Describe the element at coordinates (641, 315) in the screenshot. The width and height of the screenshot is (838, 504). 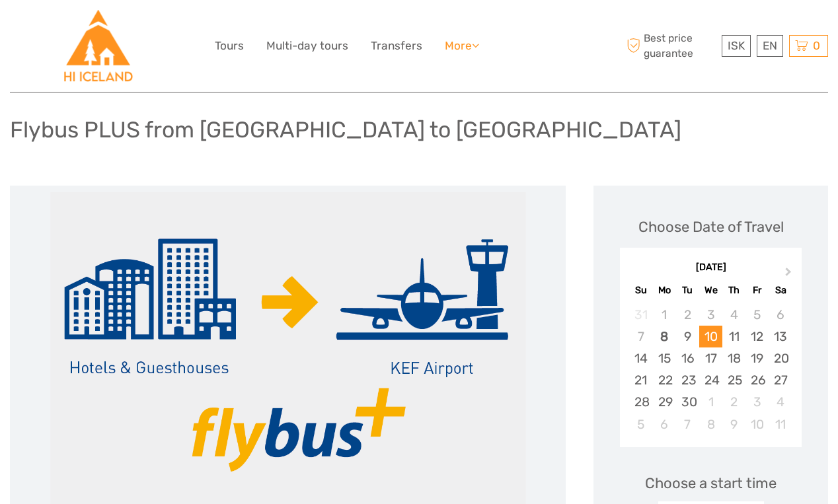
I see `div: Not available Sunday, August 31st, 2025` at that location.